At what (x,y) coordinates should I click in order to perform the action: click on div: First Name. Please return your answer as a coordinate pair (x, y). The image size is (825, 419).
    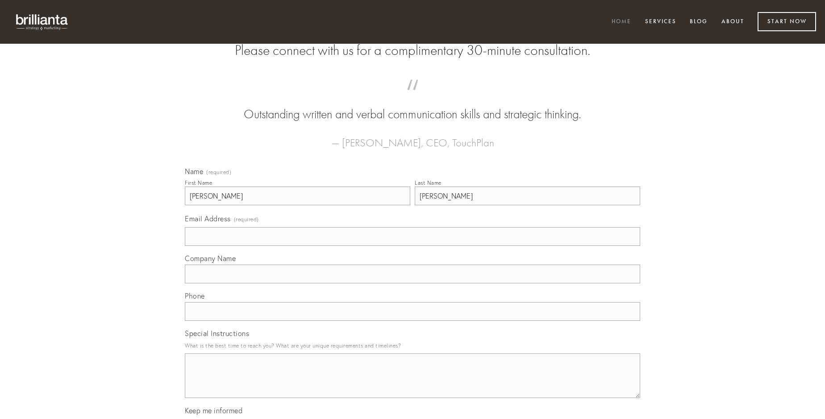
    Looking at the image, I should click on (198, 183).